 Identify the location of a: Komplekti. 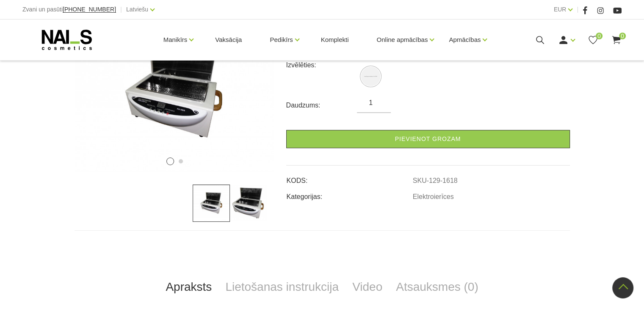
(335, 39).